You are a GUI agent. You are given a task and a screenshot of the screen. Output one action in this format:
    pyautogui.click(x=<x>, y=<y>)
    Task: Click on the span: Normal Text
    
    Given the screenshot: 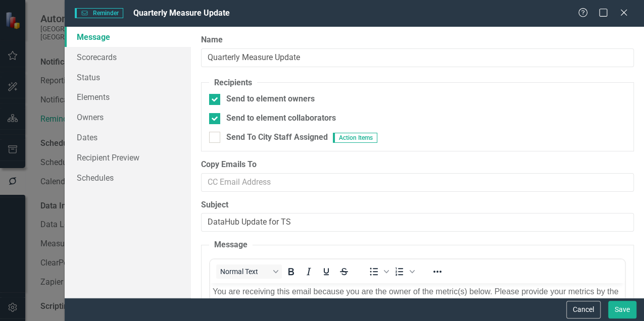 What is the action you would take?
    pyautogui.click(x=245, y=271)
    